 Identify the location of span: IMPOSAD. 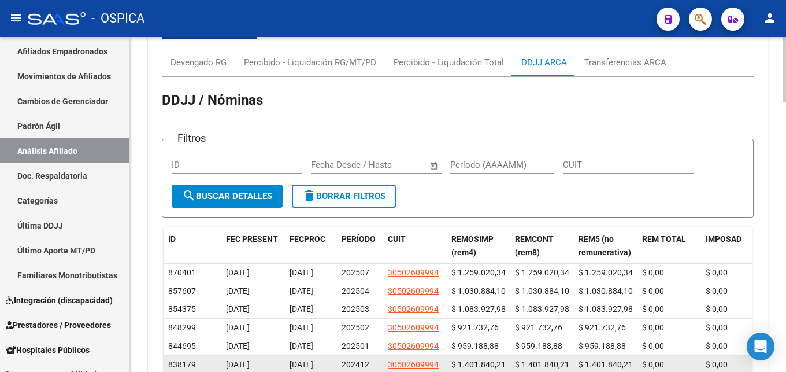
(724, 239).